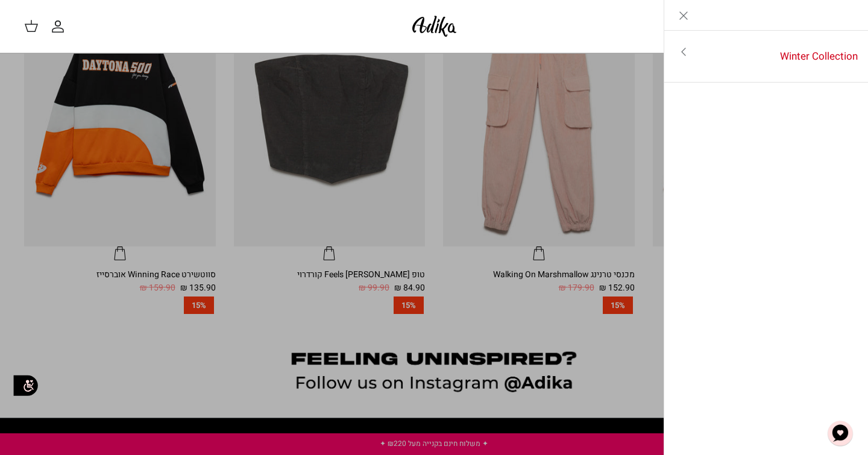  I want to click on button: צ'אט, so click(840, 433).